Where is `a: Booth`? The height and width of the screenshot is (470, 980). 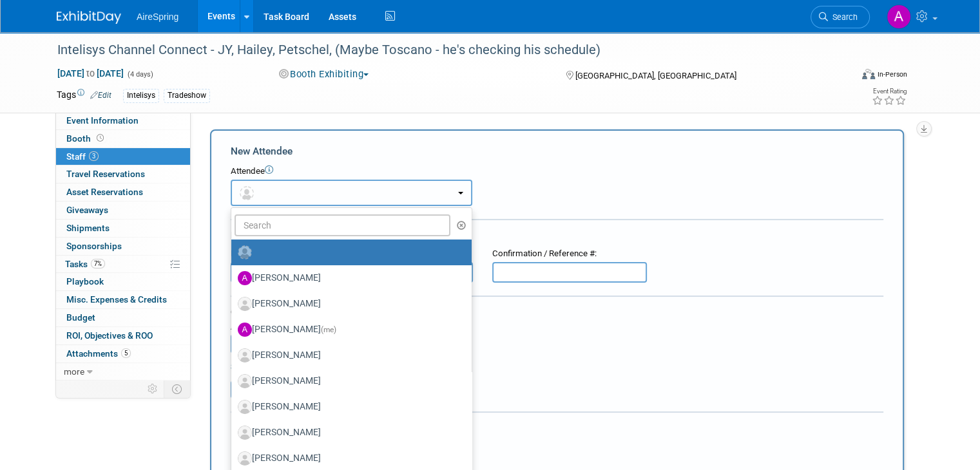
a: Booth is located at coordinates (123, 139).